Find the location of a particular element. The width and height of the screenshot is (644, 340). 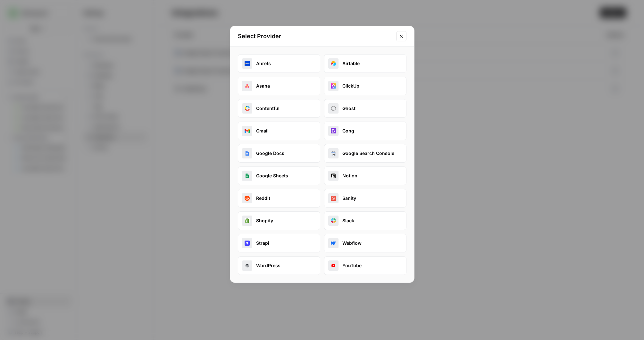

button: clickupClickUp is located at coordinates (365, 86).